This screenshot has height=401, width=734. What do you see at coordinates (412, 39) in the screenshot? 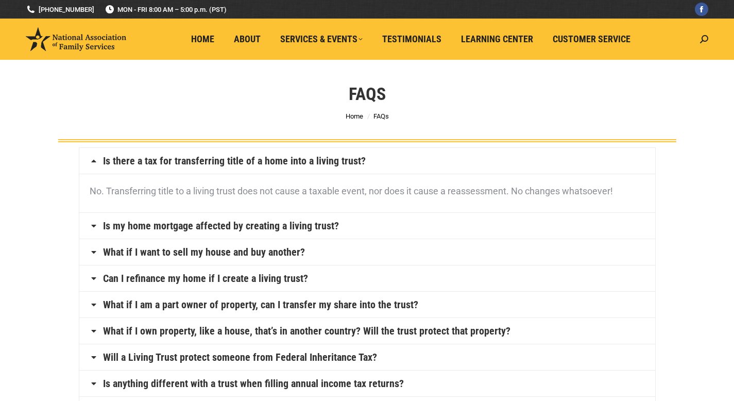
I see `a: Testimonials` at bounding box center [412, 39].